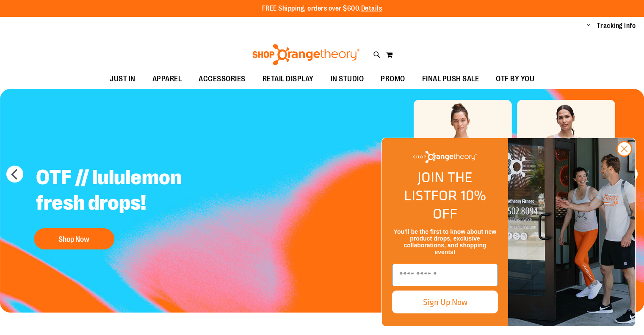 Image resolution: width=644 pixels, height=335 pixels. Describe the element at coordinates (322, 9) in the screenshot. I see `p: FREE Shipping, orders over $600.` at that location.